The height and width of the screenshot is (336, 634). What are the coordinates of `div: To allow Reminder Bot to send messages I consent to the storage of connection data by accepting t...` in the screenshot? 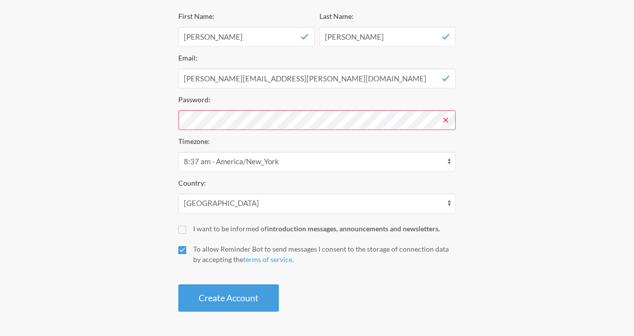 It's located at (325, 254).